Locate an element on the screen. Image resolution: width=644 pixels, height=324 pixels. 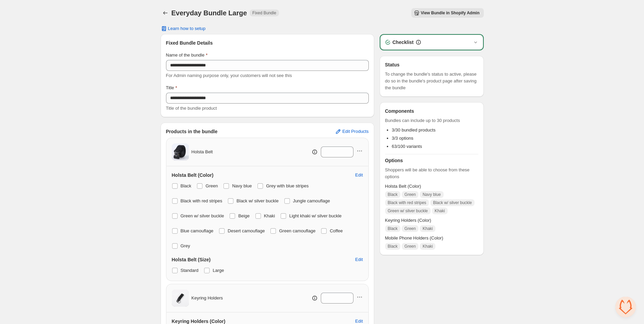
span: Beige is located at coordinates (244, 216).